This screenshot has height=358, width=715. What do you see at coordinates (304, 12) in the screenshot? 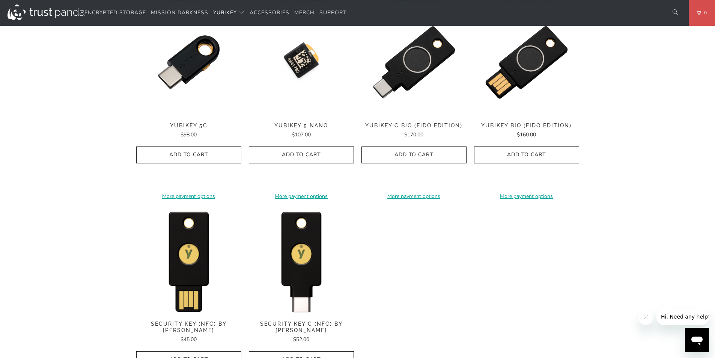
I see `span: Merch` at bounding box center [304, 12].